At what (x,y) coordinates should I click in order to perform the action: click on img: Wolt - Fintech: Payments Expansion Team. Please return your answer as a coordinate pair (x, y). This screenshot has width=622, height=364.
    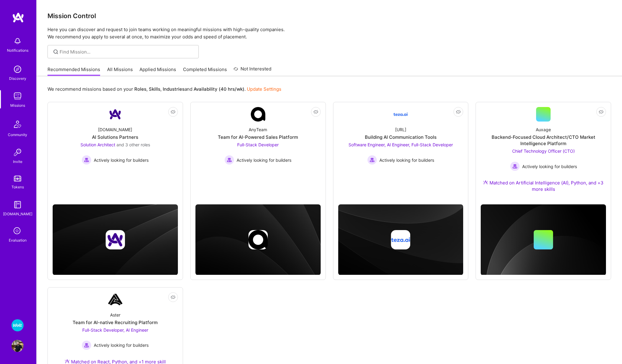
    Looking at the image, I should click on (18, 325).